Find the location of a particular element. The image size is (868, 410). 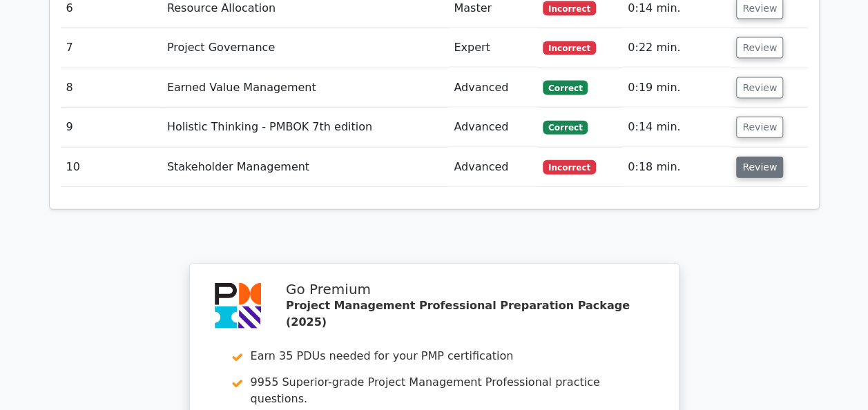

td: Project Governance is located at coordinates (304, 48).